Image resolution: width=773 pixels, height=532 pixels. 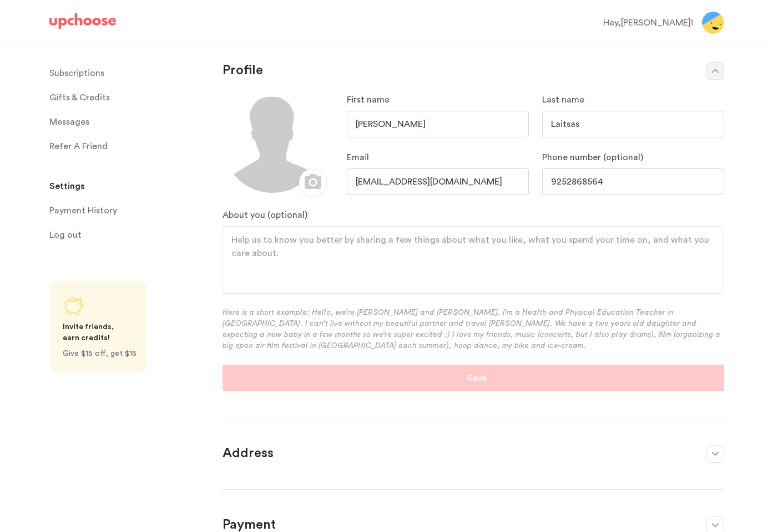 I want to click on p: Profile, so click(x=459, y=71).